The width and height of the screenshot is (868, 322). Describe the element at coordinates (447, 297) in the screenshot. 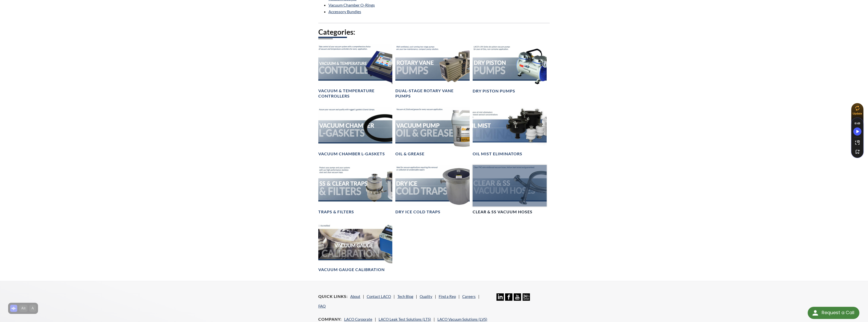

I see `a: Find a Rep` at that location.